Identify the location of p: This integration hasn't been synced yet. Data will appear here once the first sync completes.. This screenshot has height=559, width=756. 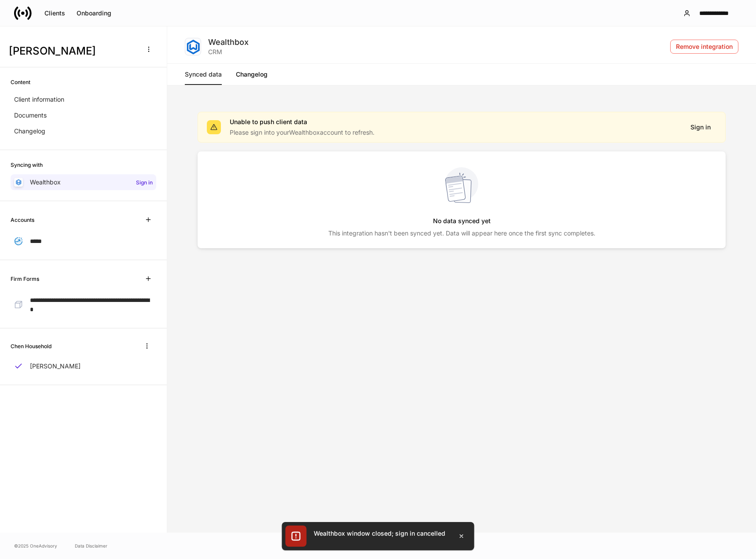
(462, 233).